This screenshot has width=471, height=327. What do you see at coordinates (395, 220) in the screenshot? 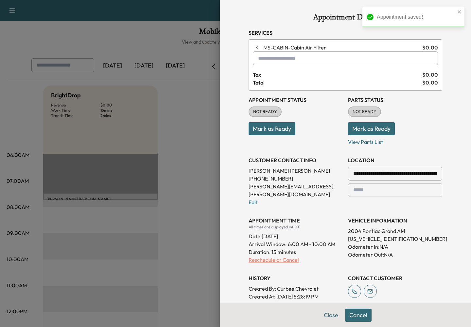
I see `h3: VEHICLE INFORMATION` at bounding box center [395, 220].